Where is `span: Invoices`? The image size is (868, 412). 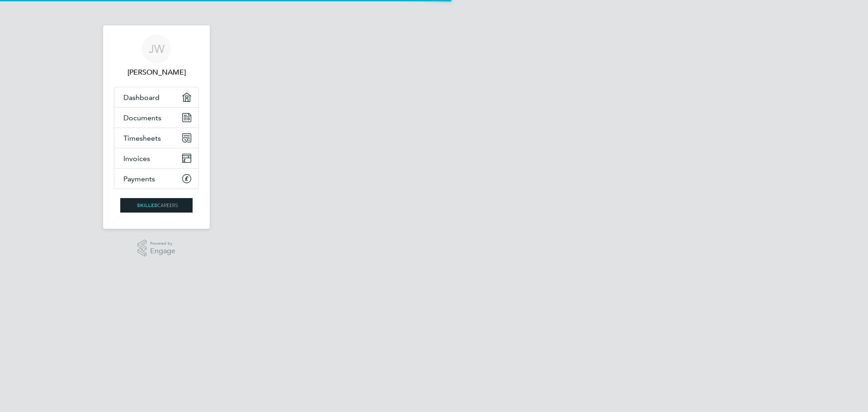 span: Invoices is located at coordinates (136, 158).